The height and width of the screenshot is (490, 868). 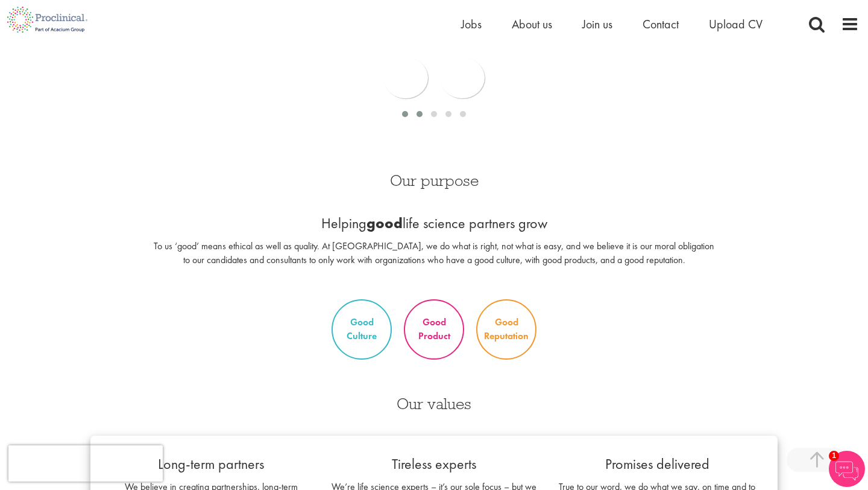 I want to click on span: 1, so click(x=834, y=456).